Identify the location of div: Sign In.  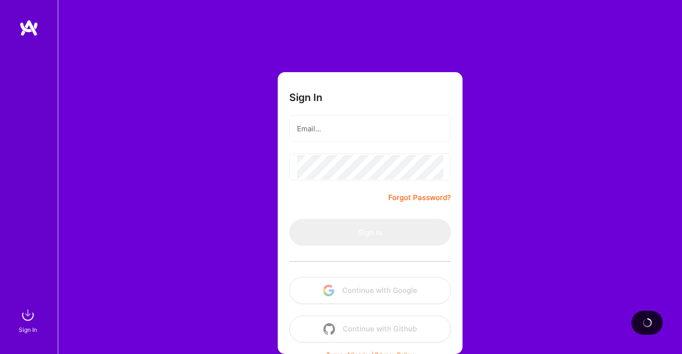
(28, 330).